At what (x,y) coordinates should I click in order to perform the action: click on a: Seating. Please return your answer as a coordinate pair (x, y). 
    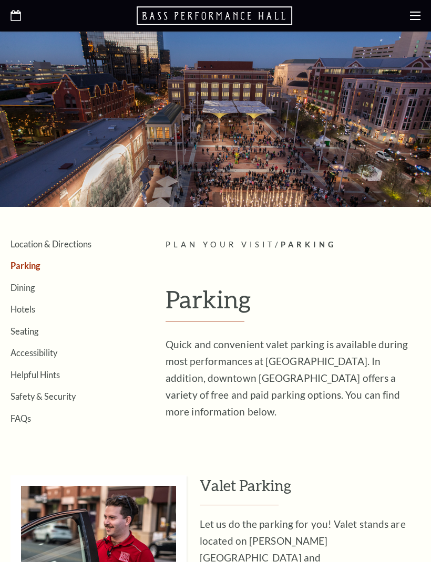
    Looking at the image, I should click on (24, 331).